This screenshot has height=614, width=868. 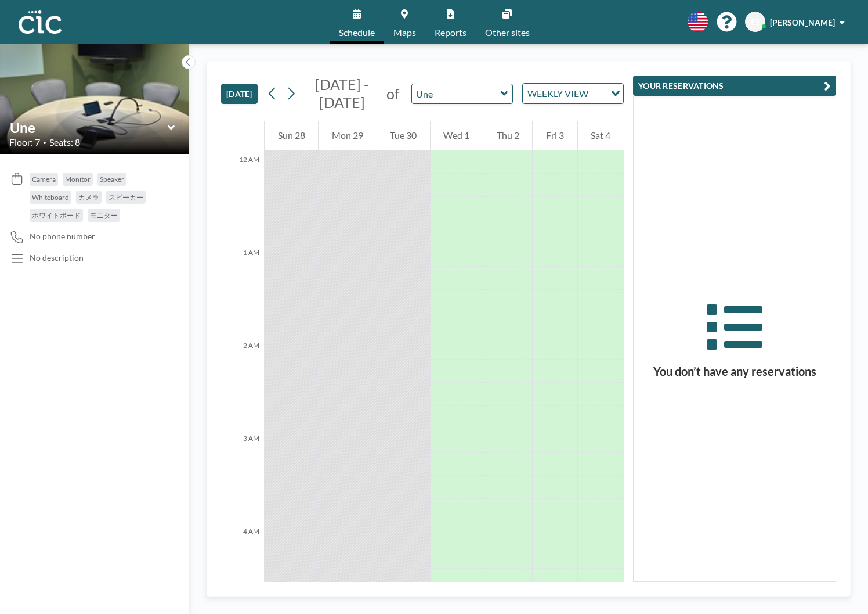 I want to click on span: モニター, so click(x=104, y=215).